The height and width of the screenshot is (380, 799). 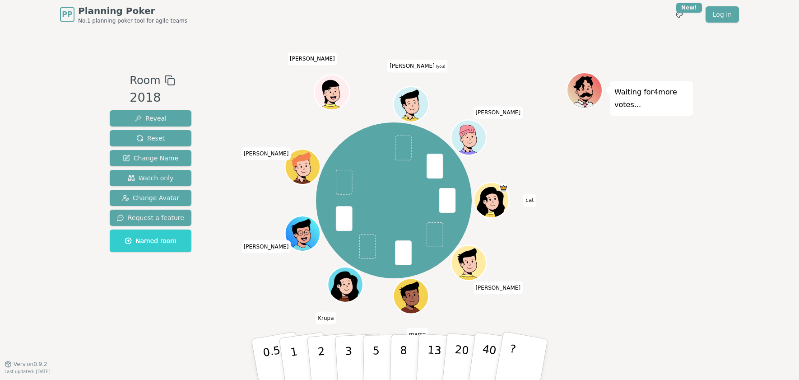 I want to click on a: Log in, so click(x=723, y=14).